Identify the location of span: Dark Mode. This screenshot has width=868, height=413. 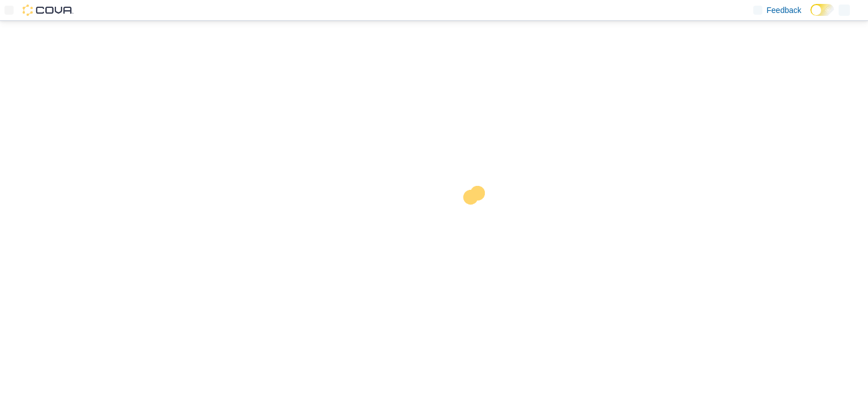
(811, 15).